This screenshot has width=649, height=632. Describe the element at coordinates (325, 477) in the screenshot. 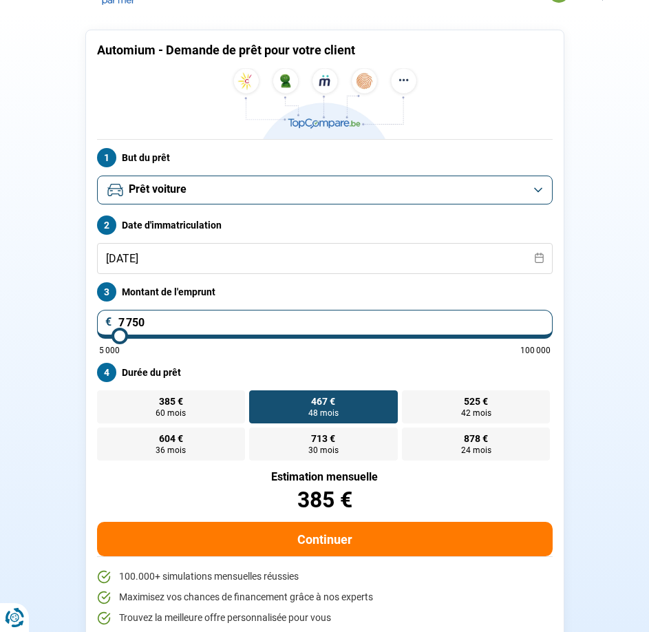

I see `div: Estimation mensuelle` at that location.